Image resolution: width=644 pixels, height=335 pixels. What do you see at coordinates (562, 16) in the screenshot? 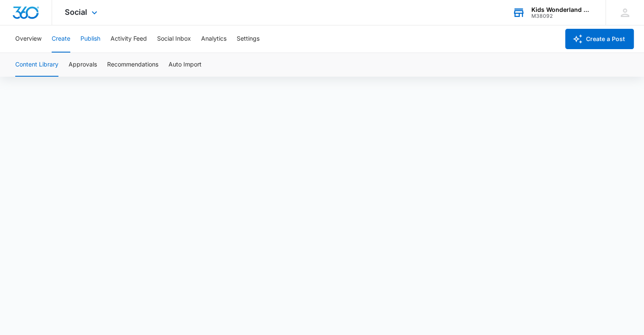
I see `div: account id` at bounding box center [562, 16].